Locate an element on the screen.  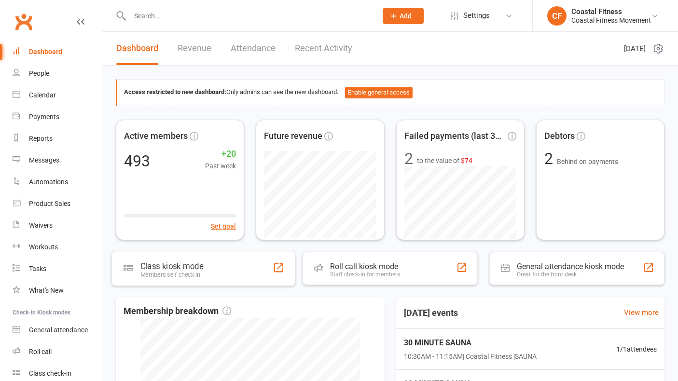
a: Calendar is located at coordinates (57, 95).